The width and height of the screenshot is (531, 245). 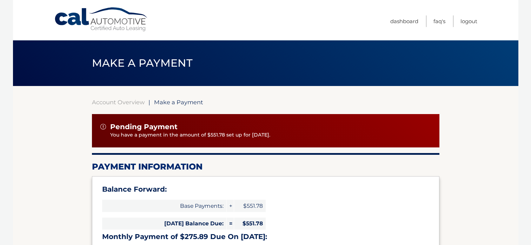 I want to click on a: FAQ's, so click(x=439, y=21).